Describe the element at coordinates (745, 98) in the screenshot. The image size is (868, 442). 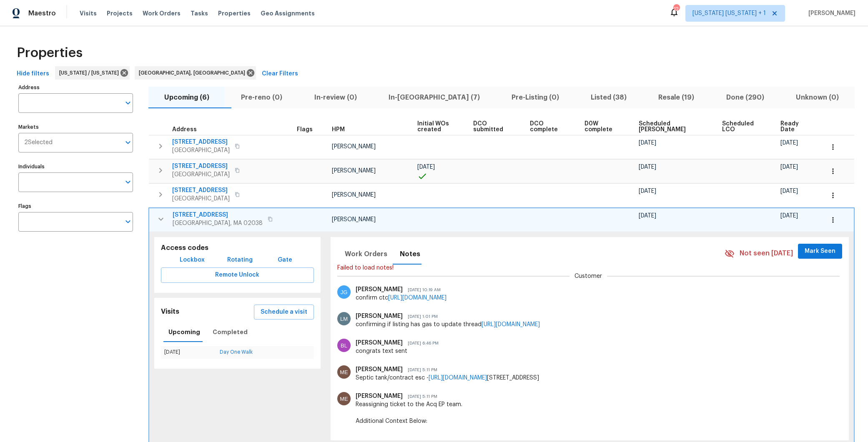
I see `span: Done (290)` at that location.